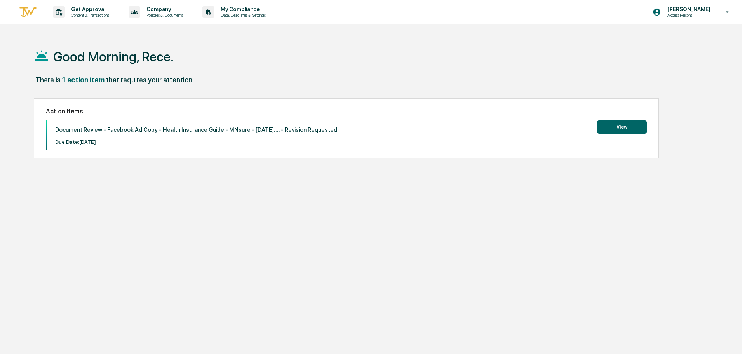 This screenshot has height=354, width=742. What do you see at coordinates (242, 15) in the screenshot?
I see `p: Data, Deadlines & Settings` at bounding box center [242, 15].